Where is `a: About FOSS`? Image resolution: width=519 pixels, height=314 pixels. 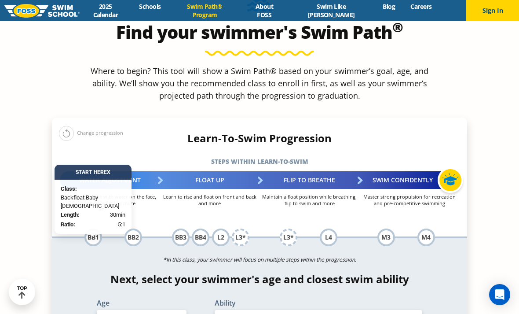 a: About FOSS is located at coordinates (264, 11).